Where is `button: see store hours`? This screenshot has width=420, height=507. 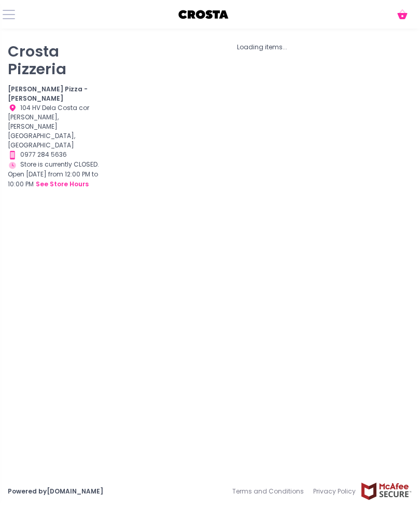 button: see store hours is located at coordinates (62, 184).